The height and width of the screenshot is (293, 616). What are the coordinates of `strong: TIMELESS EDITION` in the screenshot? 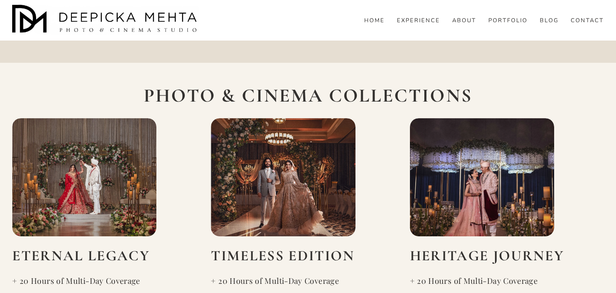 It's located at (283, 255).